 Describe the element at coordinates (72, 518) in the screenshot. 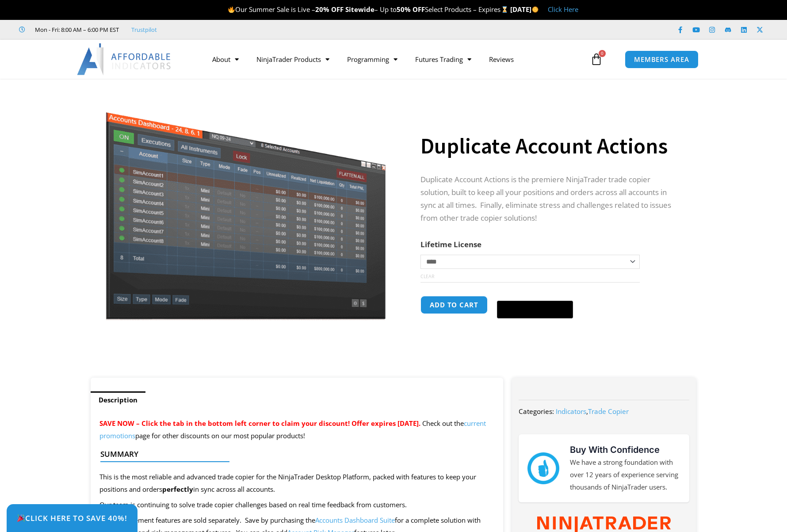

I see `span: Click Here to save 40%!` at that location.